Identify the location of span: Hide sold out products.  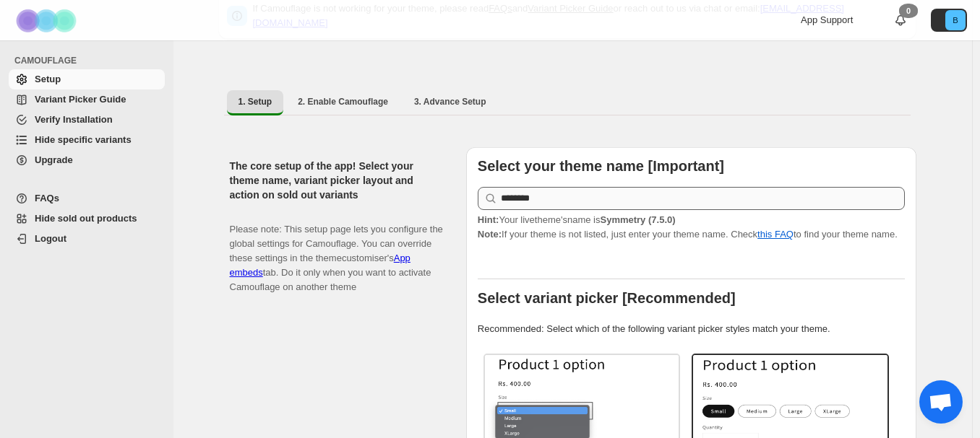
(86, 218).